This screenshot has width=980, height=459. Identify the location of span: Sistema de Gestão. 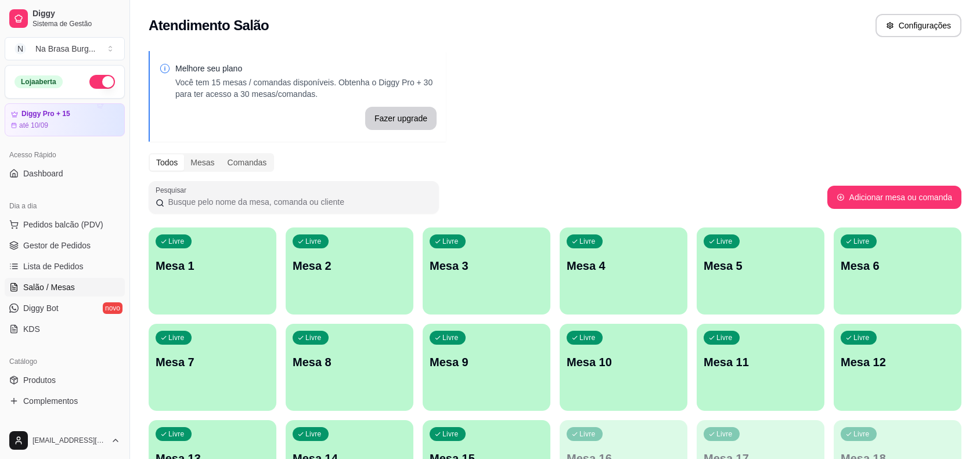
(76, 24).